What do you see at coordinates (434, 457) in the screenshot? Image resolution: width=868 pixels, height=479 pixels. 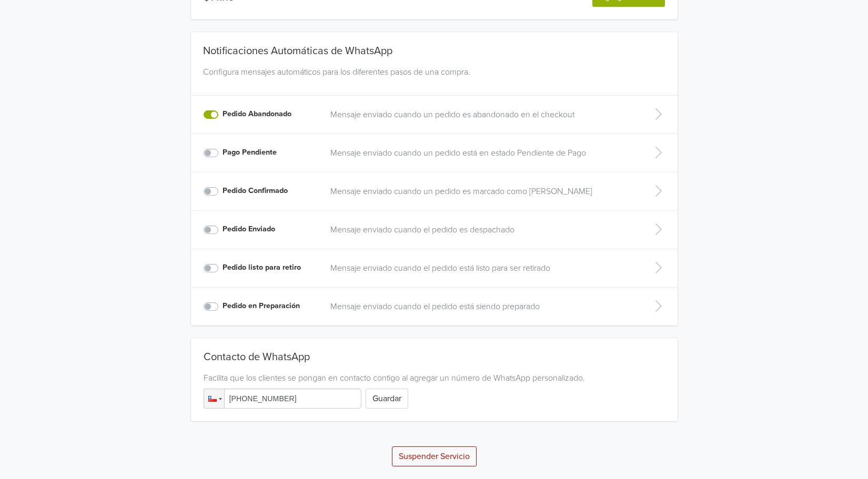 I see `button: Suspender Servicio` at bounding box center [434, 457].